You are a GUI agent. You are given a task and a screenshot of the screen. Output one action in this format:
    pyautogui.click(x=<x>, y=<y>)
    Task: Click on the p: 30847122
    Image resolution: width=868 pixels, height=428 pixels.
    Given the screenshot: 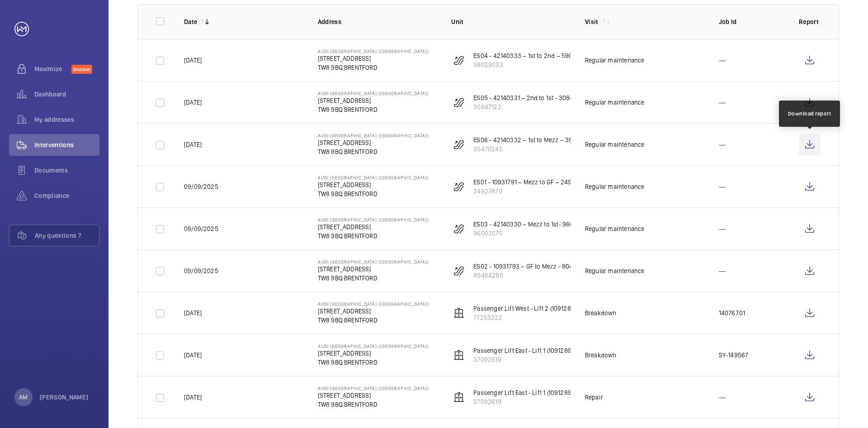 What is the action you would take?
    pyautogui.click(x=530, y=107)
    